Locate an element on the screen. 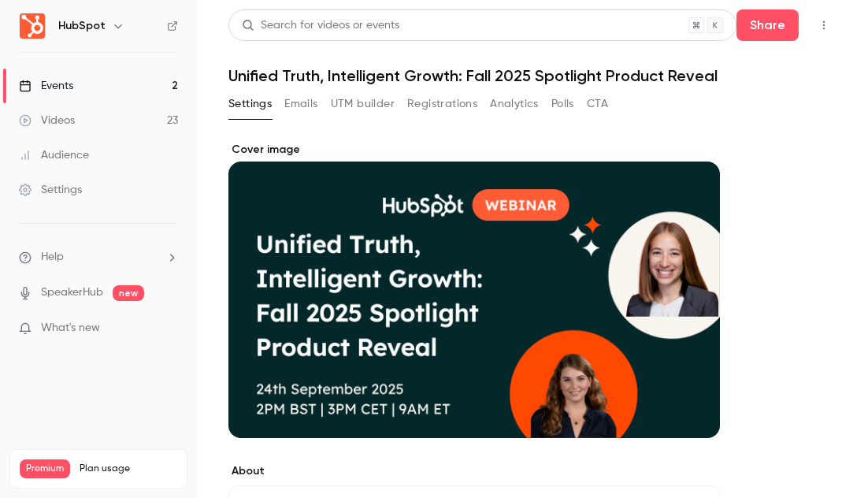 This screenshot has width=868, height=498. span: 23 is located at coordinates (144, 485).